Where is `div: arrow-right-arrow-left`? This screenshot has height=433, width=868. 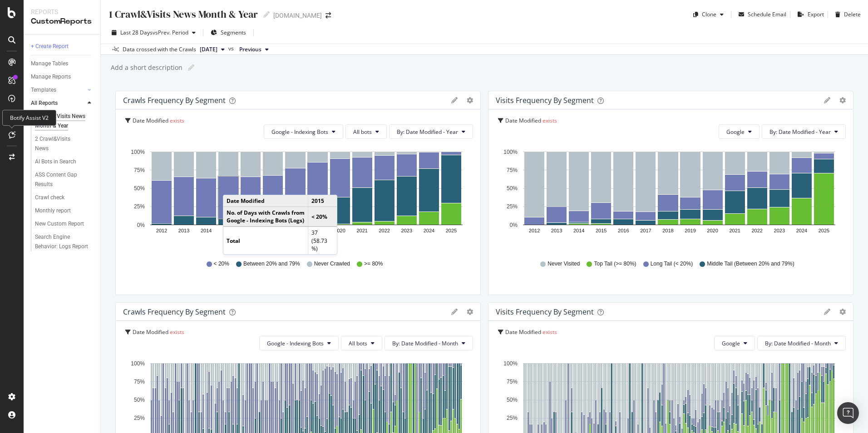 div: arrow-right-arrow-left is located at coordinates (328, 15).